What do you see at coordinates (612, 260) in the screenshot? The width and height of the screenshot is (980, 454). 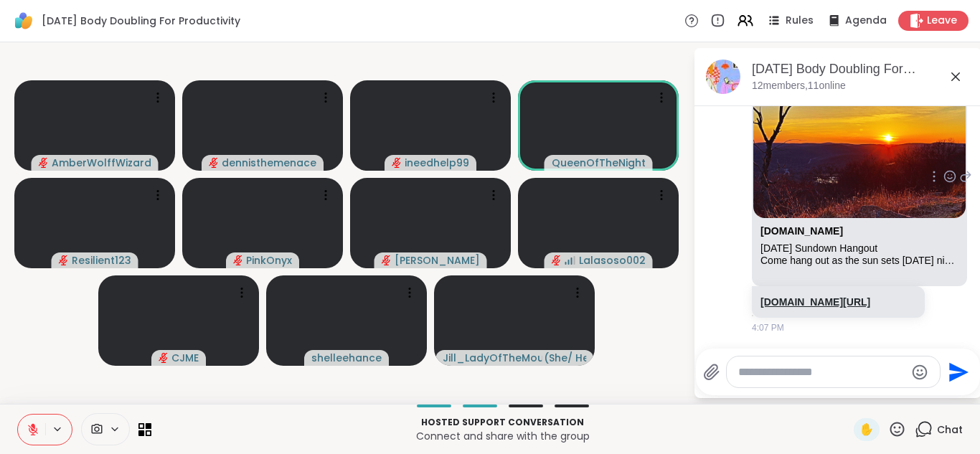 I see `span: Lalasoso002` at bounding box center [612, 260].